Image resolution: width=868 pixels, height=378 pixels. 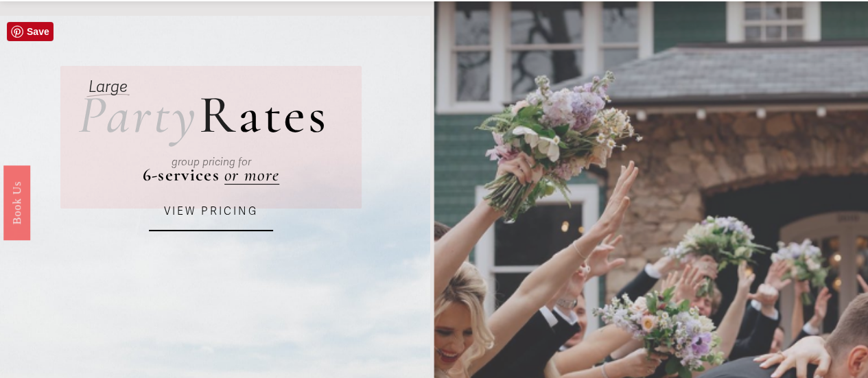 I want to click on h2: ates, so click(x=203, y=115).